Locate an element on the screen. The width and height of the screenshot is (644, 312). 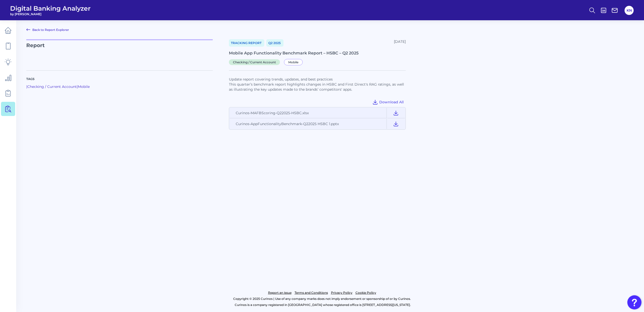
p: Report is located at coordinates (119, 52).